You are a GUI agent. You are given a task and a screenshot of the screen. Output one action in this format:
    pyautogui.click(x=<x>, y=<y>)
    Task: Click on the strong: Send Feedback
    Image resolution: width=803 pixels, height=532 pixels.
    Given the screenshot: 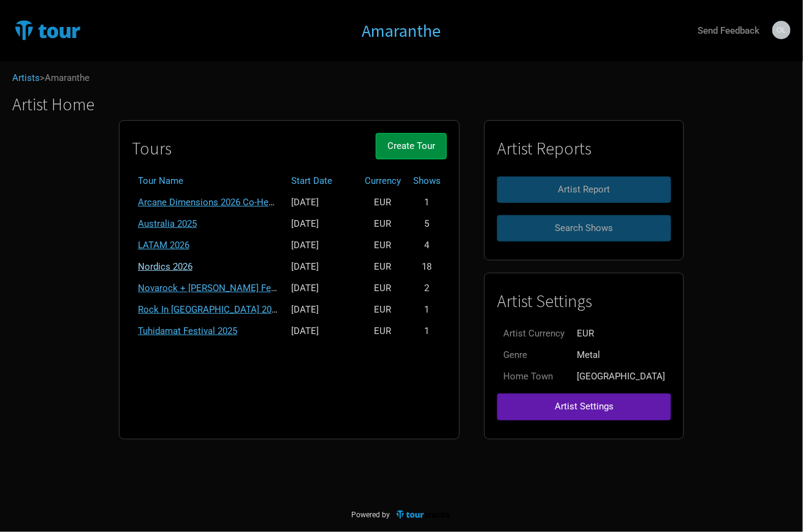 What is the action you would take?
    pyautogui.click(x=729, y=31)
    